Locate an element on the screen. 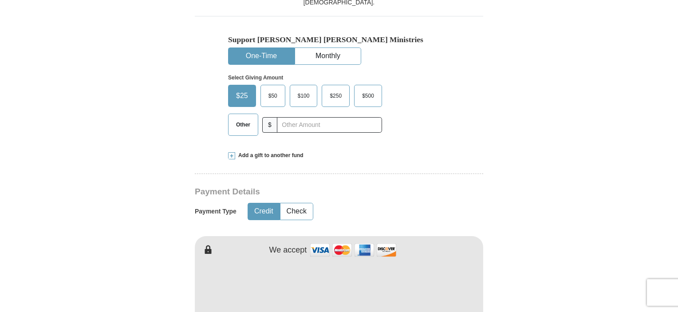 Image resolution: width=678 pixels, height=312 pixels. span: $50 is located at coordinates (273, 96).